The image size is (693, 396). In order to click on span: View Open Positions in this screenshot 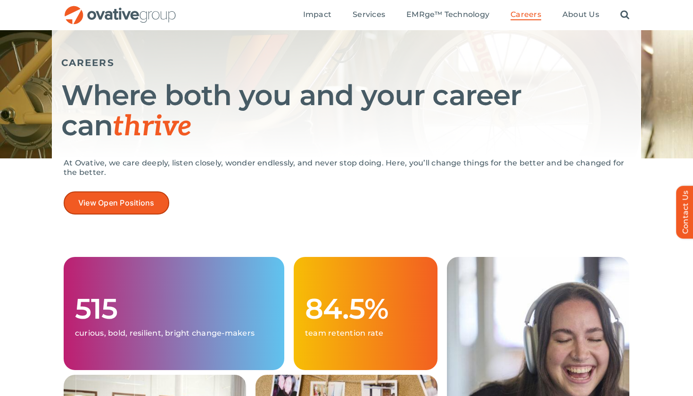, I will do `click(116, 203)`.